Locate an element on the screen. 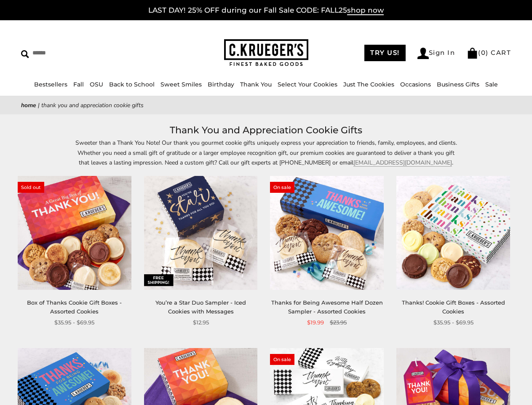 This screenshot has width=532, height=405. p: Sweeter than a Thank You Note! Our thank you gourmet cookie gifts uniquely express your appreciat... is located at coordinates (266, 152).